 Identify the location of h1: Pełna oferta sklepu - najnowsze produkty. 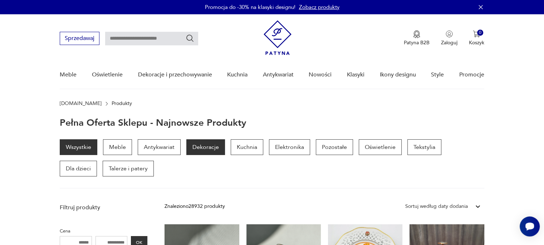
(153, 123).